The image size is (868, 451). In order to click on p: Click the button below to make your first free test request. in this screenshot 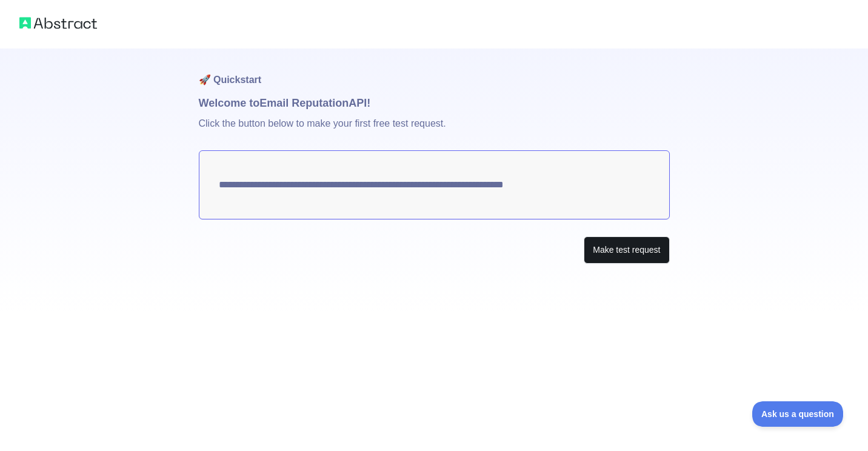, I will do `click(434, 131)`.